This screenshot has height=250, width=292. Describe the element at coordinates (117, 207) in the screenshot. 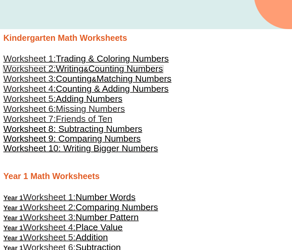

I see `span: Comparing Numbers` at that location.